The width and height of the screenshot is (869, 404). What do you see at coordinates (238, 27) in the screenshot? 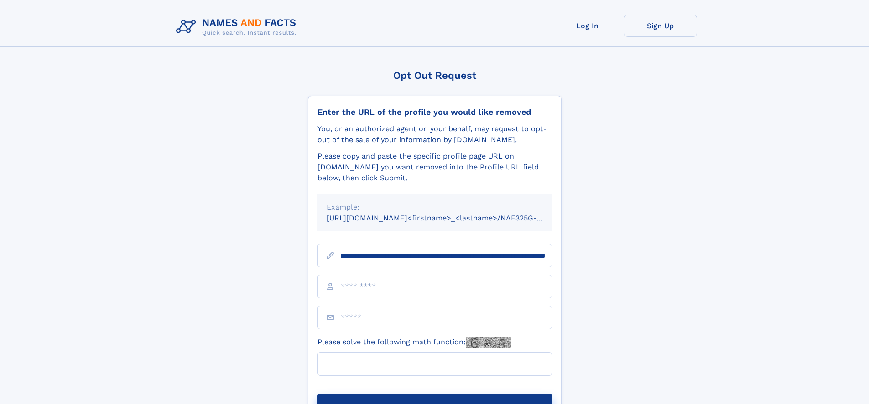
I see `img: Logo Names and Facts` at bounding box center [238, 27].